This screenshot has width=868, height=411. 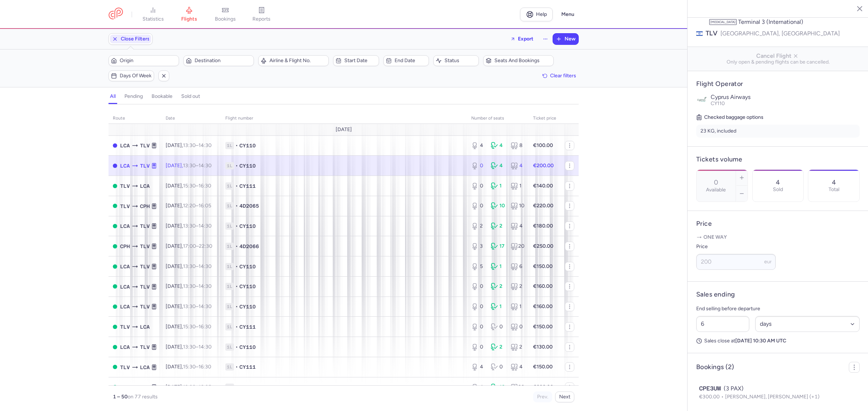 What do you see at coordinates (518, 267) in the screenshot?
I see `div: 6` at bounding box center [518, 267].